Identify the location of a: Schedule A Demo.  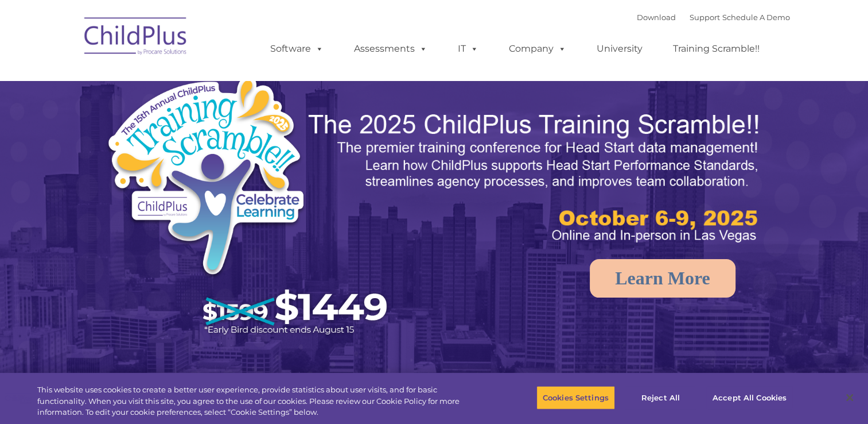
(756, 17).